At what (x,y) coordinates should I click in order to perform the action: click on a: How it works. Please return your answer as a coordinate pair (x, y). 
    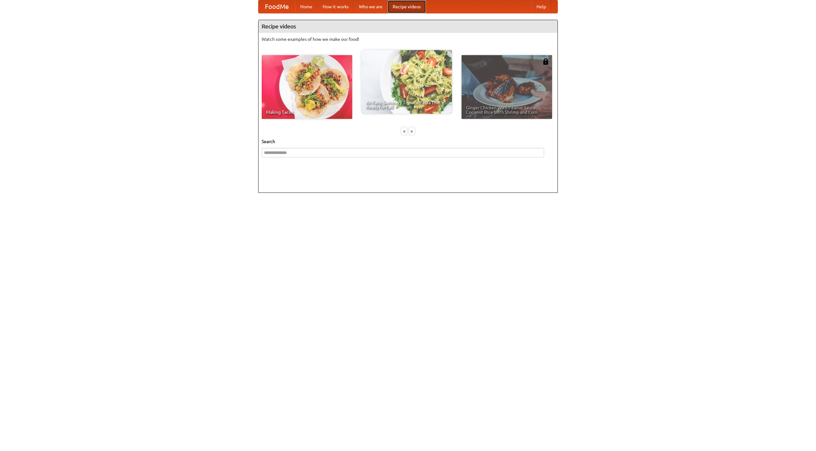
    Looking at the image, I should click on (336, 7).